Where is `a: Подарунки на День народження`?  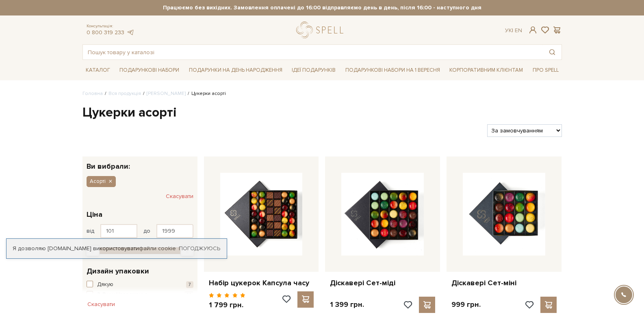 a: Подарунки на День народження is located at coordinates (236, 70).